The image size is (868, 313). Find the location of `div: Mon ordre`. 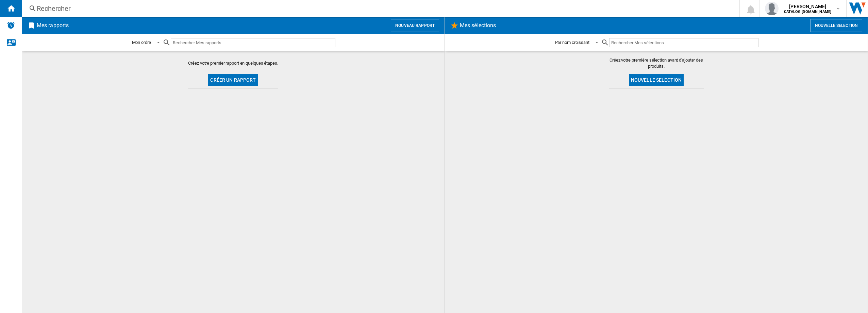

div: Mon ordre is located at coordinates (141, 42).